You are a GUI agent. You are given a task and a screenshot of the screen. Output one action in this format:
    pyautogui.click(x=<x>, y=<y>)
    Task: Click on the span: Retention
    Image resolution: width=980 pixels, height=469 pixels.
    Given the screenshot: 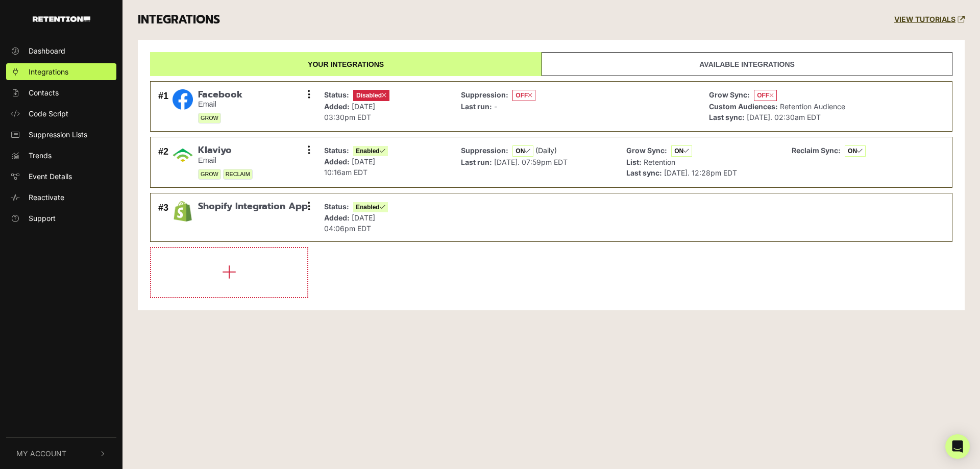 What is the action you would take?
    pyautogui.click(x=660, y=162)
    